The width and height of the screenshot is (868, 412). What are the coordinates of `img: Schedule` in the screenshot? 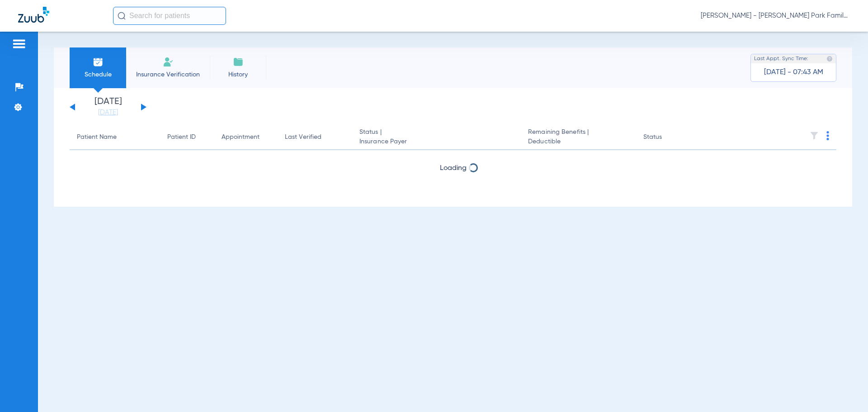 It's located at (98, 62).